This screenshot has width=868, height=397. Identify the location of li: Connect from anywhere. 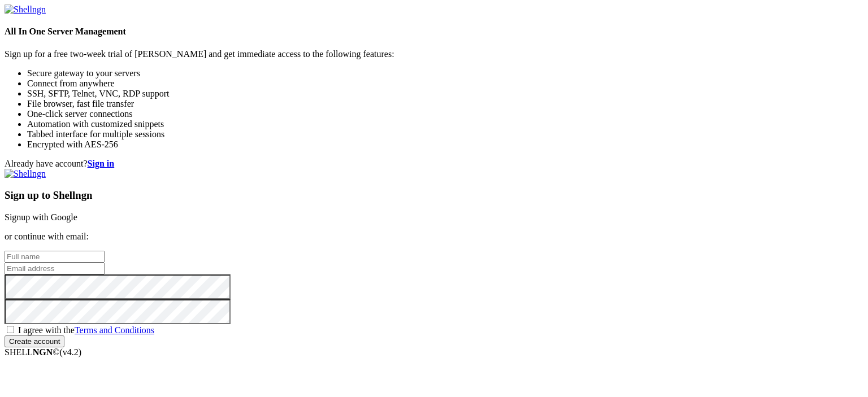
(445, 83).